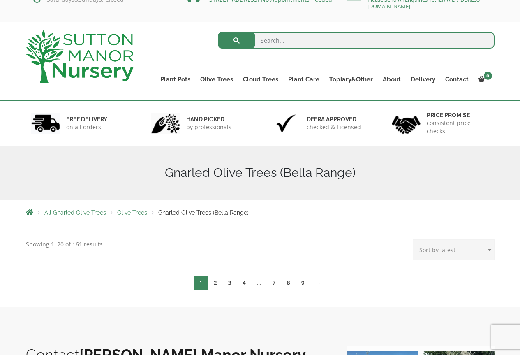  What do you see at coordinates (244, 283) in the screenshot?
I see `a: Page 4` at bounding box center [244, 283].